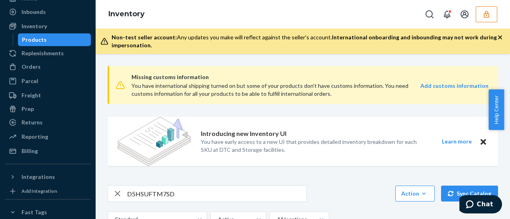  Describe the element at coordinates (48, 213) in the screenshot. I see `button: Fast Tags` at that location.